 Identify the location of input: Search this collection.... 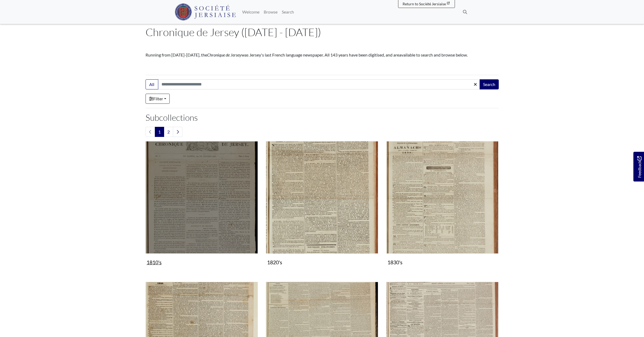
(319, 84).